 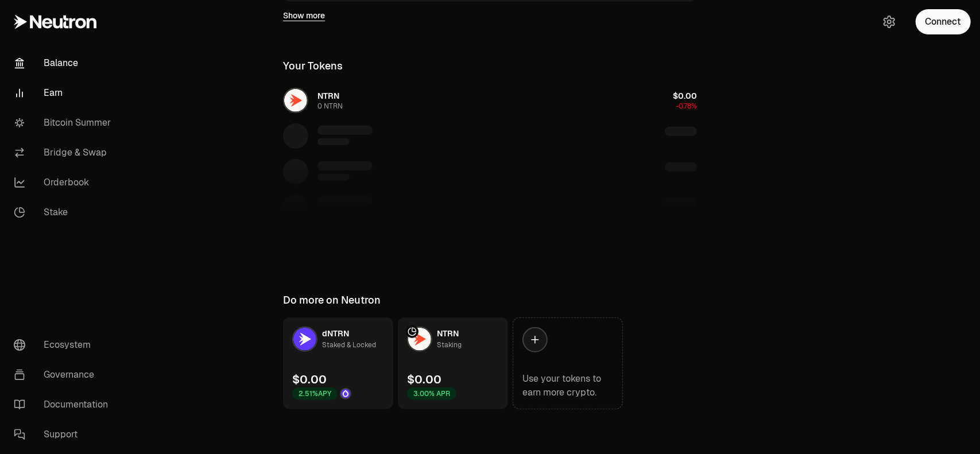 What do you see at coordinates (346, 394) in the screenshot?
I see `img: Drop` at bounding box center [346, 394].